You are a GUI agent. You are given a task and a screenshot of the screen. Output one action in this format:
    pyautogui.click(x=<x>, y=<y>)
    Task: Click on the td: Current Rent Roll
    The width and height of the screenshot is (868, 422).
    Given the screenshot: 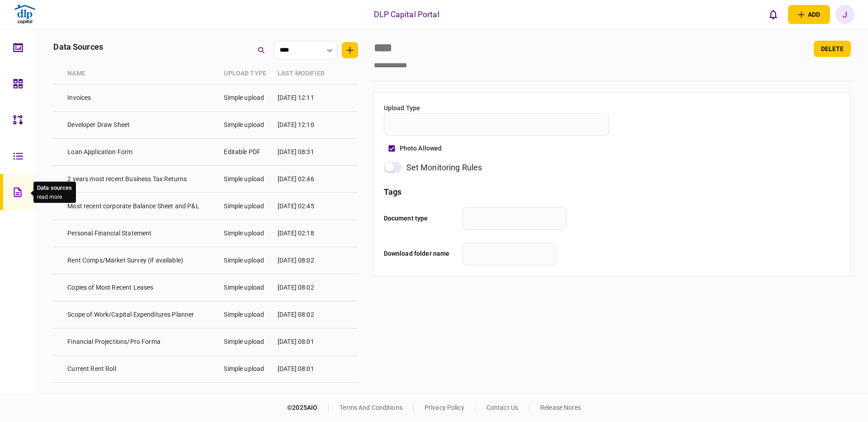 What is the action you would take?
    pyautogui.click(x=141, y=369)
    